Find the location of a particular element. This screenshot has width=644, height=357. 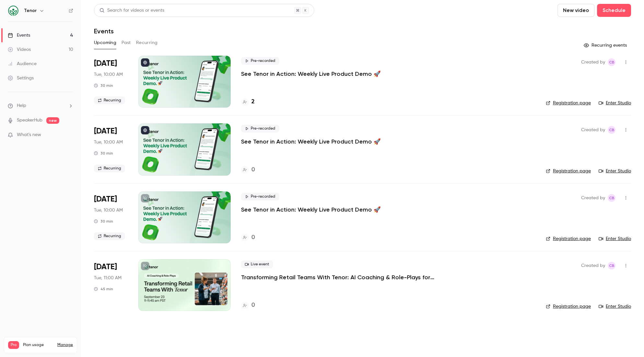

span: Tue, 11:00 AM is located at coordinates (107, 278).